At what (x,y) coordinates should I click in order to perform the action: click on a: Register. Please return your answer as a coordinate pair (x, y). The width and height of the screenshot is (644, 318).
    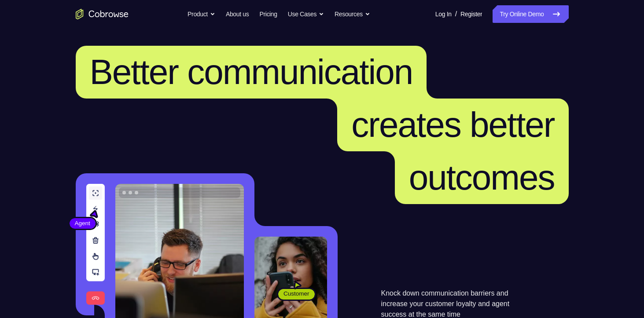
    Looking at the image, I should click on (471, 14).